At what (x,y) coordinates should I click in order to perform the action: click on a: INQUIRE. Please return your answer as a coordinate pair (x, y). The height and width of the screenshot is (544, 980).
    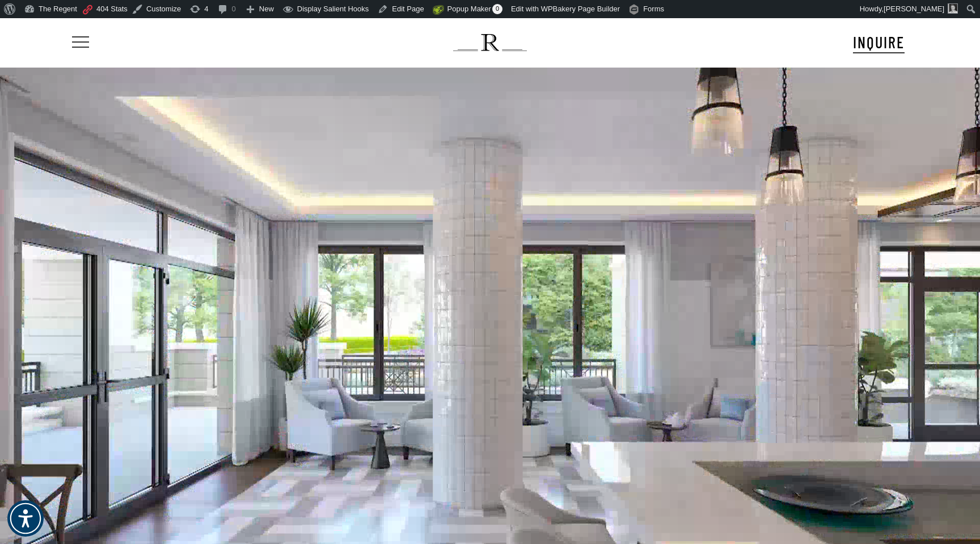
    Looking at the image, I should click on (879, 42).